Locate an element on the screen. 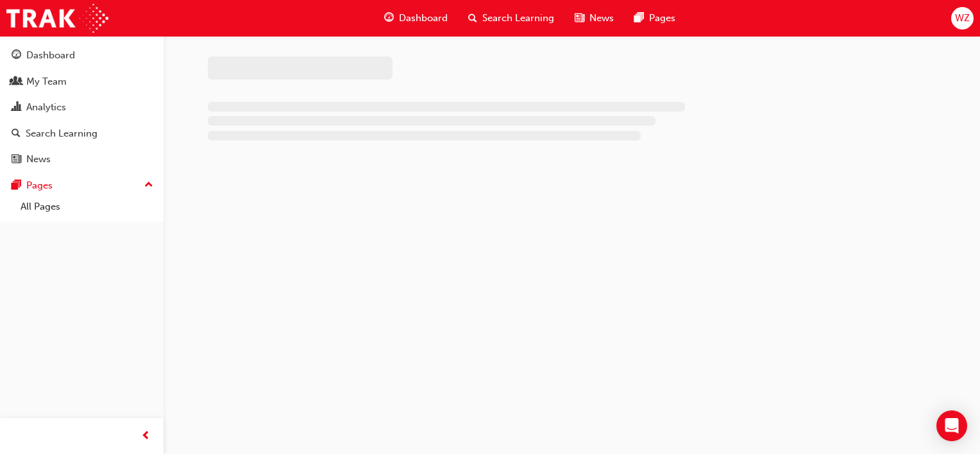 This screenshot has width=980, height=454. span: Pages is located at coordinates (662, 18).